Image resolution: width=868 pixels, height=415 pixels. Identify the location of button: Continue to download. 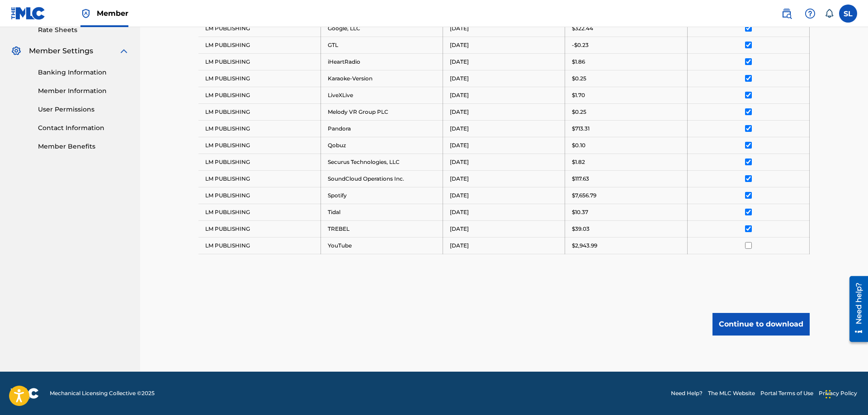
(761, 324).